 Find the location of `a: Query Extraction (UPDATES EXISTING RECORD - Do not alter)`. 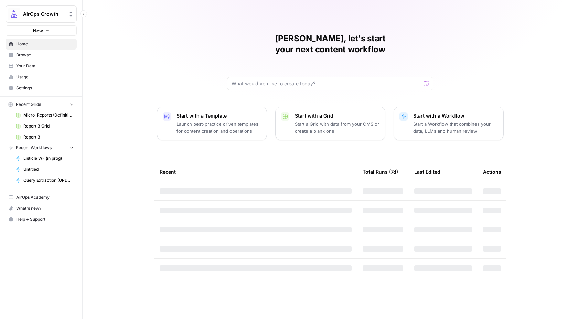

a: Query Extraction (UPDATES EXISTING RECORD - Do not alter) is located at coordinates (45, 181).